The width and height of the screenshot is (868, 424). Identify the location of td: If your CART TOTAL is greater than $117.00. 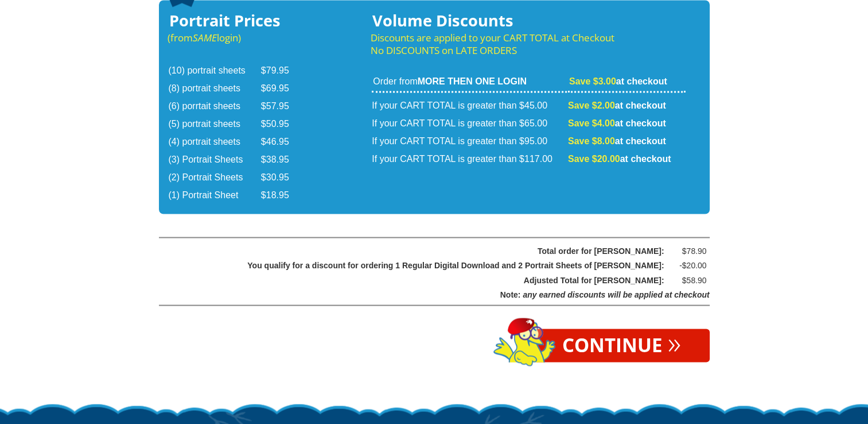
(470, 159).